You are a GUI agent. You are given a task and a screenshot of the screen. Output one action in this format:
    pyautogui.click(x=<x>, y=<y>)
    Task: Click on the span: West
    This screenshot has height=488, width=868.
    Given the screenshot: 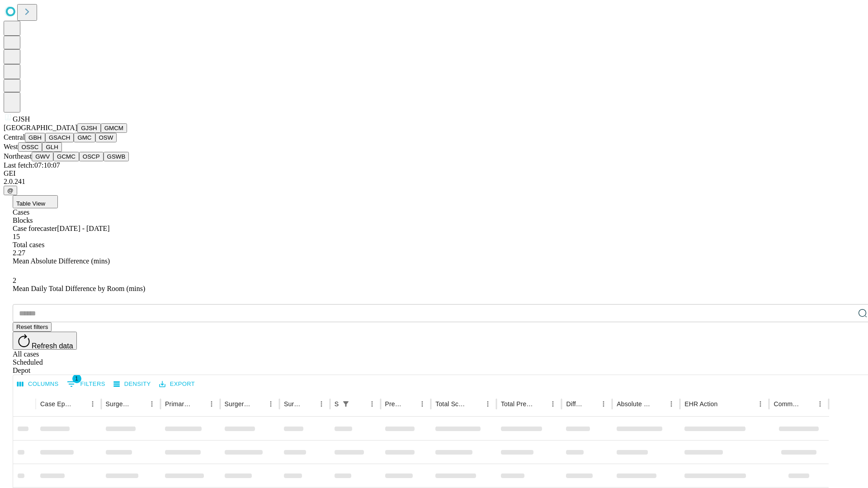 What is the action you would take?
    pyautogui.click(x=11, y=147)
    